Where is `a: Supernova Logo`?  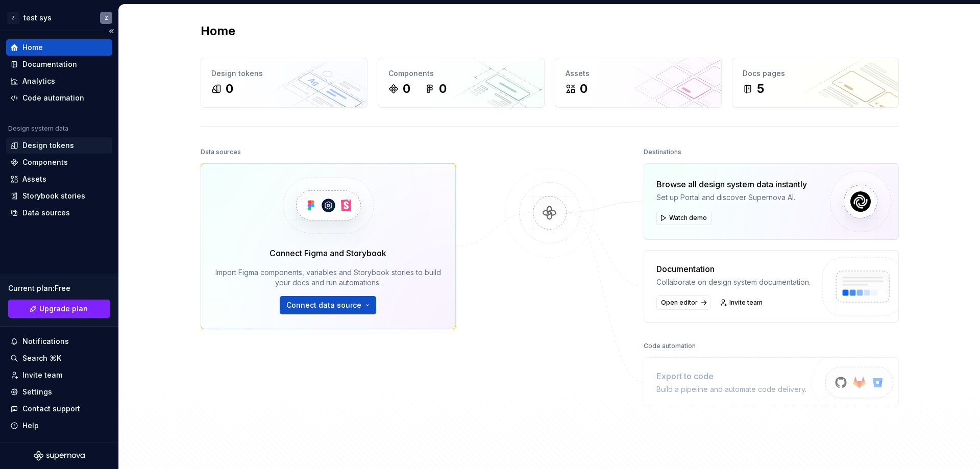 a: Supernova Logo is located at coordinates (59, 456).